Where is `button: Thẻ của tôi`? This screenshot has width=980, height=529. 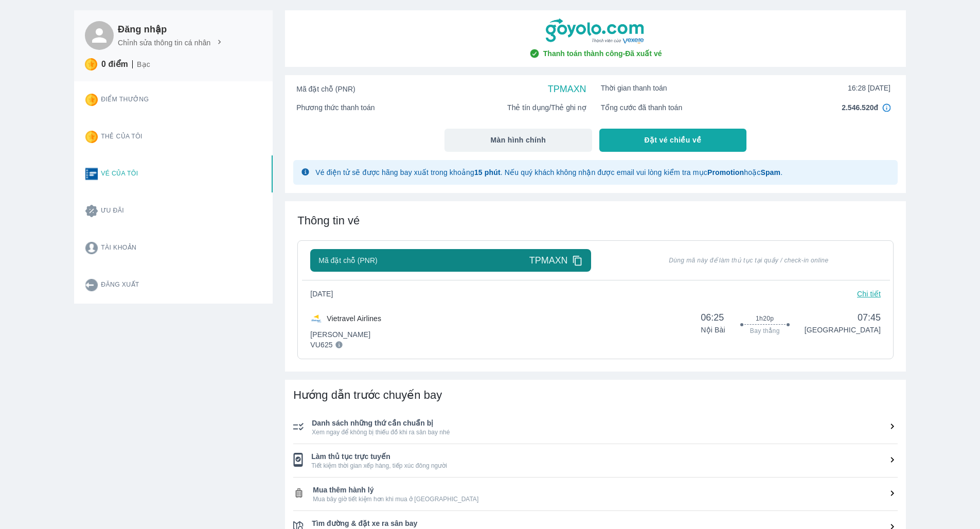
button: Thẻ của tôi is located at coordinates (170, 137).